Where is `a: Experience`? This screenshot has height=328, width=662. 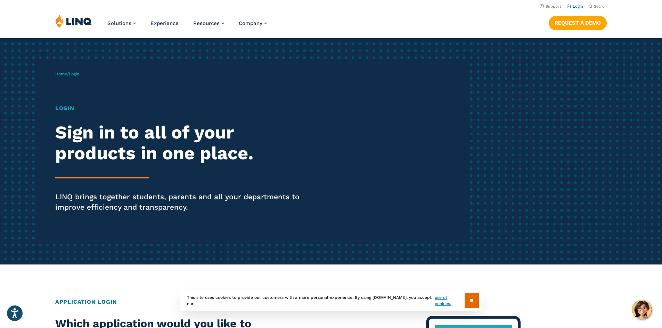
a: Experience is located at coordinates (164, 23).